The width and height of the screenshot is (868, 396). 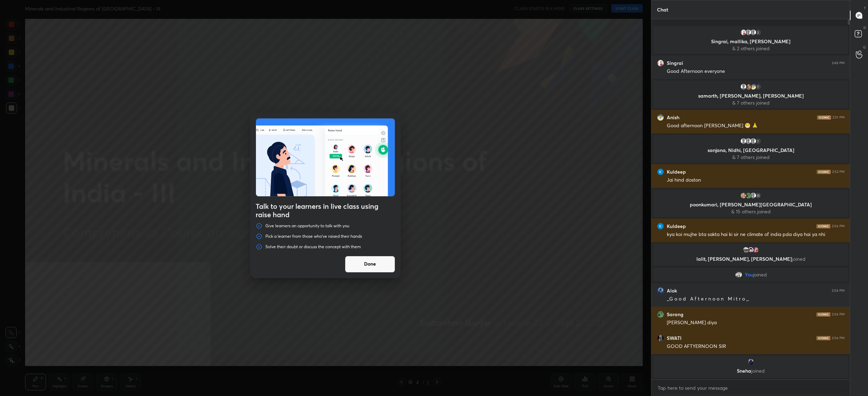 I want to click on img: bcd434205a6f4cb082e593841c7617d4.jpg, so click(x=660, y=291).